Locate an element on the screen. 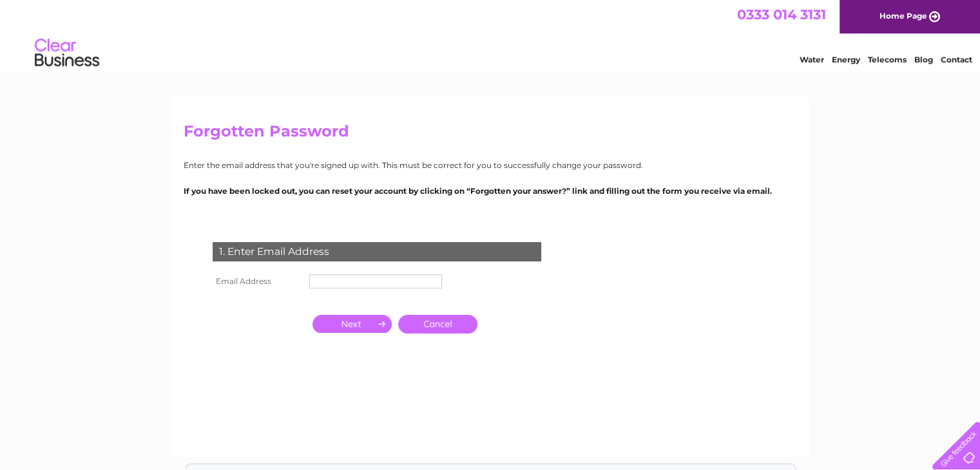 The image size is (980, 470). a: Contact is located at coordinates (956, 59).